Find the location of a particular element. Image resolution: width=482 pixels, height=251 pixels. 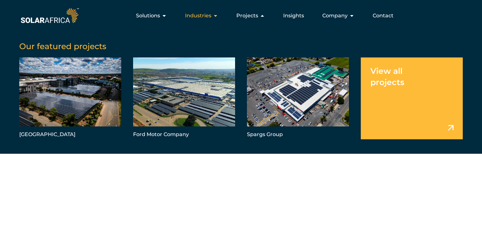

span: Company is located at coordinates (335, 16).